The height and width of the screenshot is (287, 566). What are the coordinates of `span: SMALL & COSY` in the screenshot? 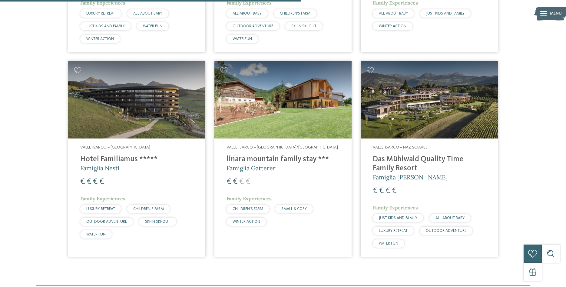 It's located at (294, 209).